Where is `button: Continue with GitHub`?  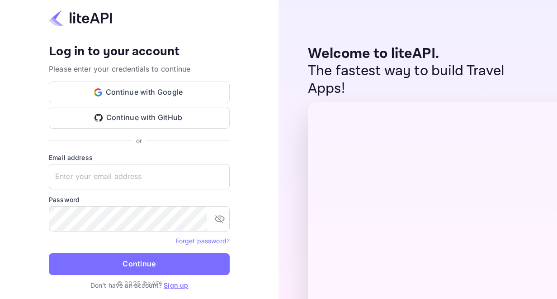 button: Continue with GitHub is located at coordinates (139, 118).